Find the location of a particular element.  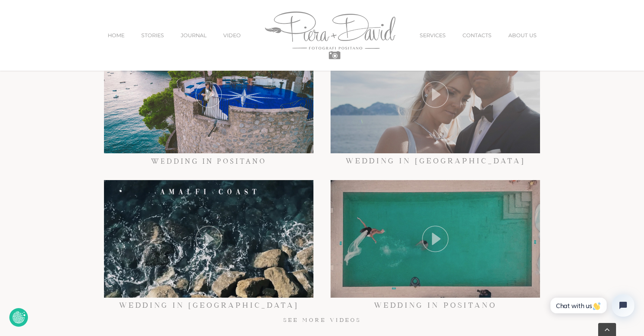

a: HOME is located at coordinates (116, 36).